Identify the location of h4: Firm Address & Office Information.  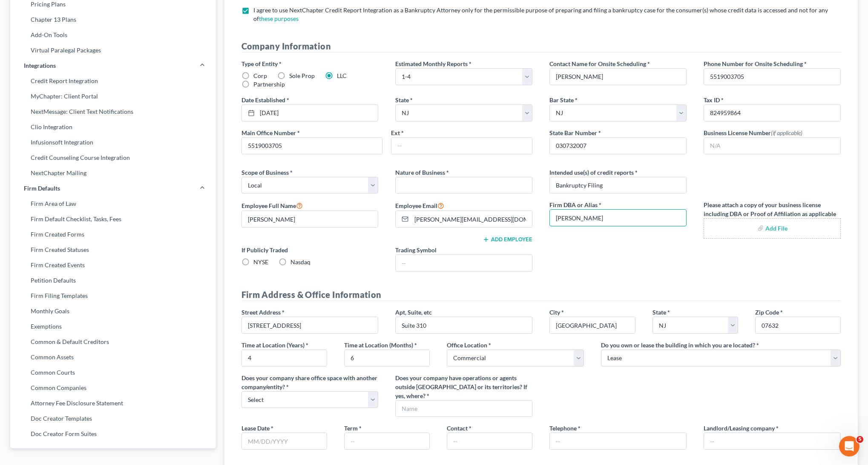
(541, 294).